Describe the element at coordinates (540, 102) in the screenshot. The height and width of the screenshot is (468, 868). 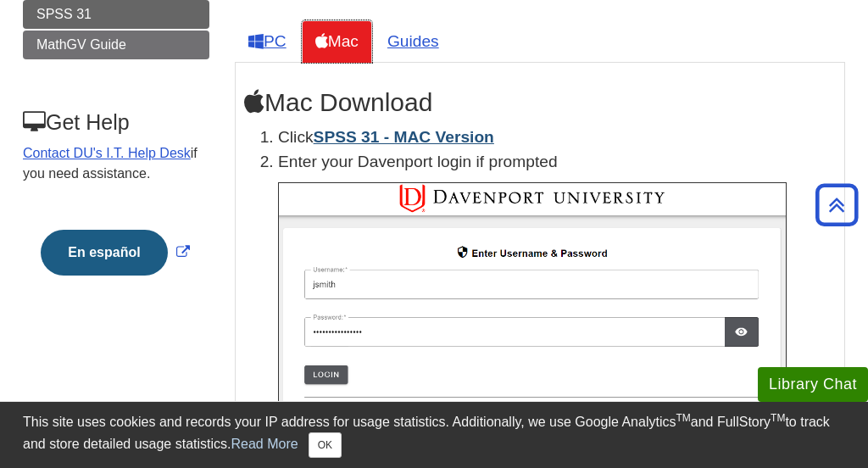
I see `h2: Mac Download` at that location.